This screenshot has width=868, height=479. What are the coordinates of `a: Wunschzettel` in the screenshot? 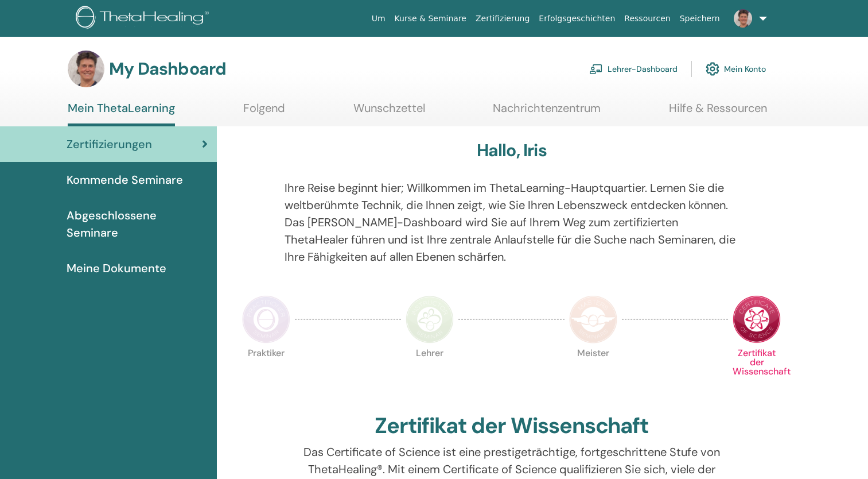 It's located at (389, 112).